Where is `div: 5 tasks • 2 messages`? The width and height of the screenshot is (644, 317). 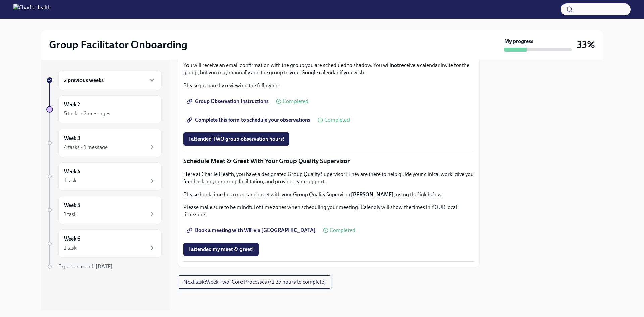
div: 5 tasks • 2 messages is located at coordinates (87, 114).